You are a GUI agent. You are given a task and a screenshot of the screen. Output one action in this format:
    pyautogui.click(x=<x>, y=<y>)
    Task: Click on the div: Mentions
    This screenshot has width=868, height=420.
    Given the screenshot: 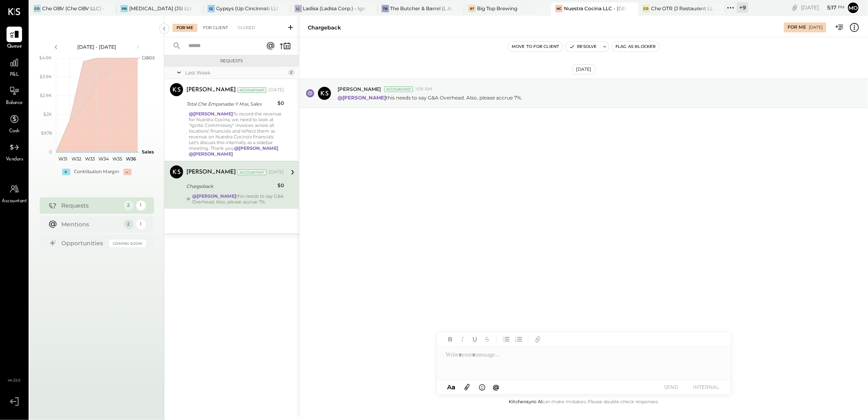 What is the action you would take?
    pyautogui.click(x=91, y=224)
    